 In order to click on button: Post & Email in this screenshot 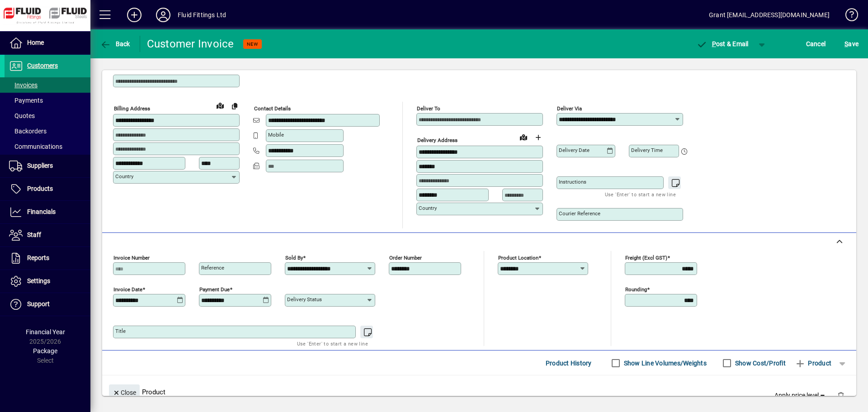, I will do `click(722, 44)`.